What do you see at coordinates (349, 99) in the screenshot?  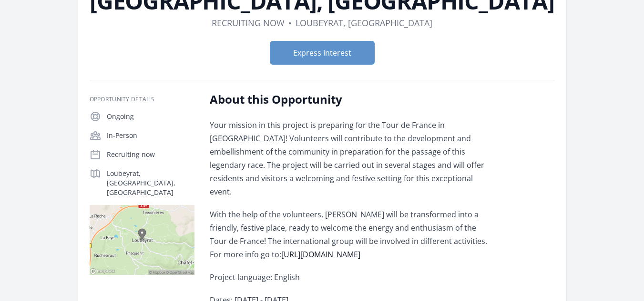 I see `h2: About this Opportunity` at bounding box center [349, 99].